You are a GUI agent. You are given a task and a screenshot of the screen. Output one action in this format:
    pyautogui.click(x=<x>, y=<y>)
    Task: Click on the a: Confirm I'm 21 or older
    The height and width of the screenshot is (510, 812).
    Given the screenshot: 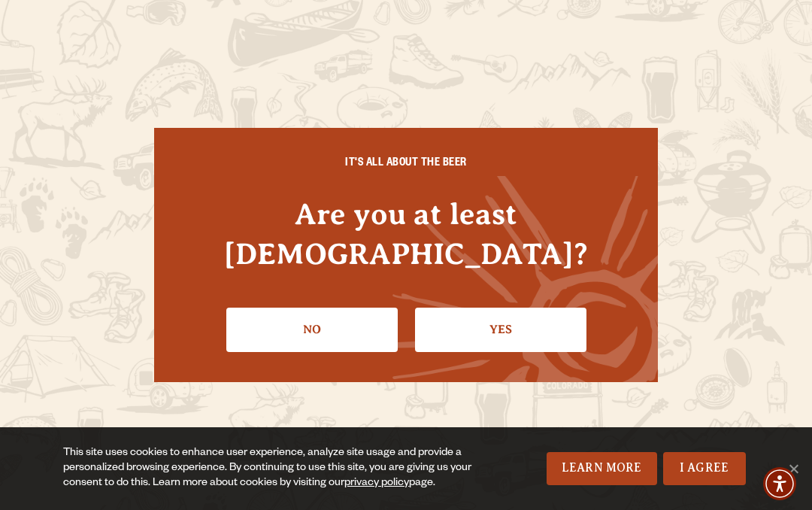 What is the action you would take?
    pyautogui.click(x=501, y=330)
    